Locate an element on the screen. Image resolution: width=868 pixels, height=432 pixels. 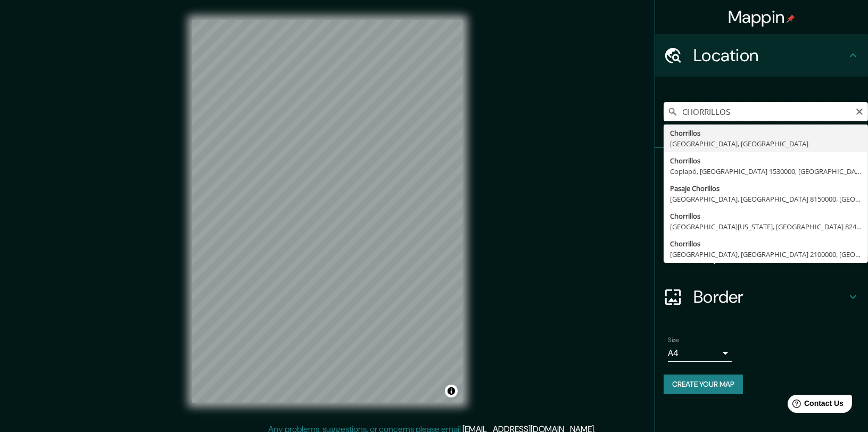
canvas: Map is located at coordinates (328, 211).